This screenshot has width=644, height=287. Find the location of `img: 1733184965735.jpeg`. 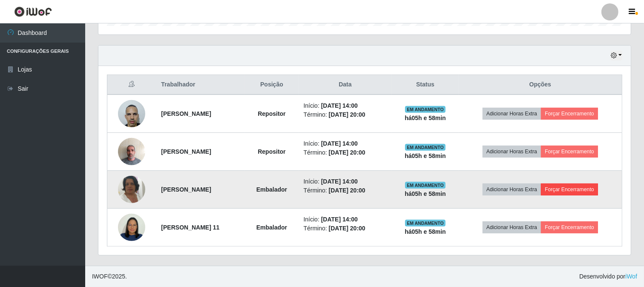

img: 1733184965735.jpeg is located at coordinates (131, 228).